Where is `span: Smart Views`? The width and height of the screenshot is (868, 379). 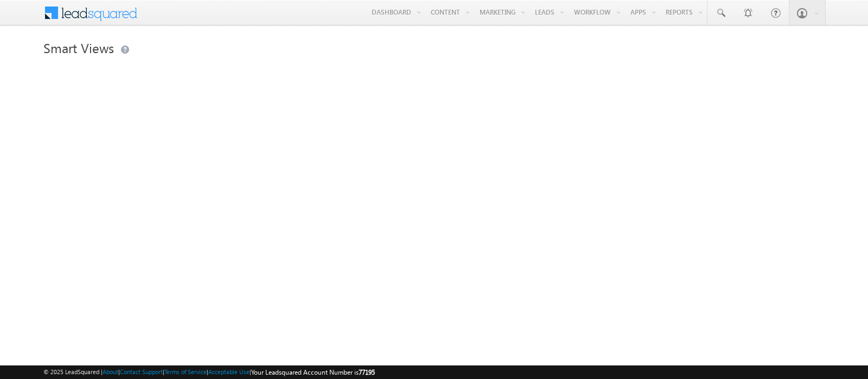
span: Smart Views is located at coordinates (78, 48).